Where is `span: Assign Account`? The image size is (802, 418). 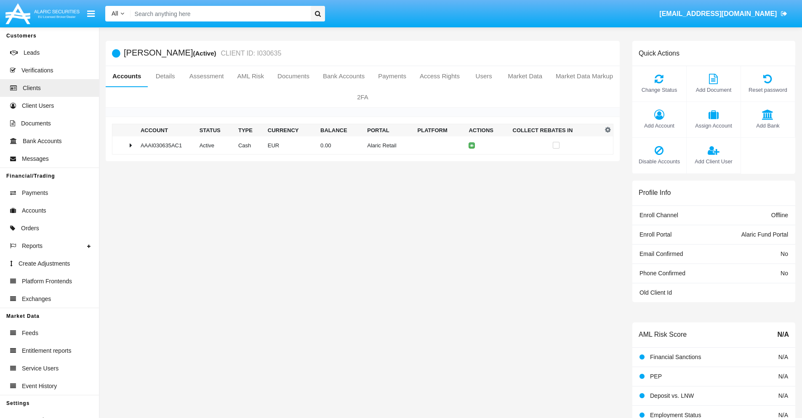 span: Assign Account is located at coordinates (713, 125).